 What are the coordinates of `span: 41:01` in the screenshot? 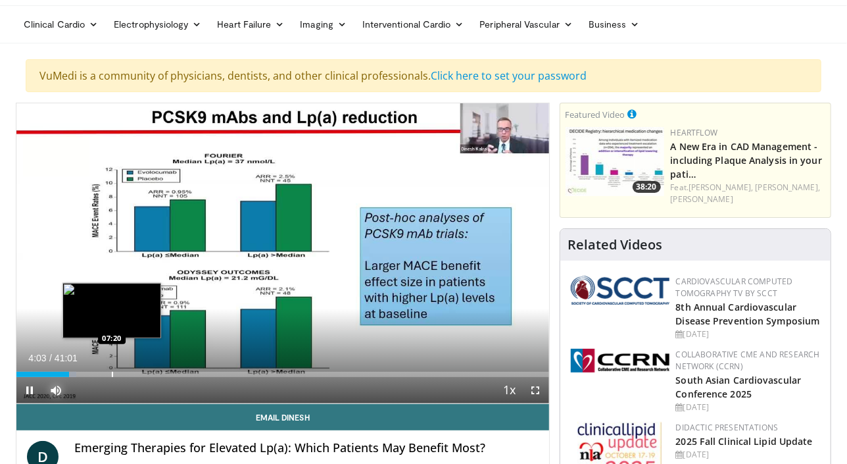 It's located at (66, 358).